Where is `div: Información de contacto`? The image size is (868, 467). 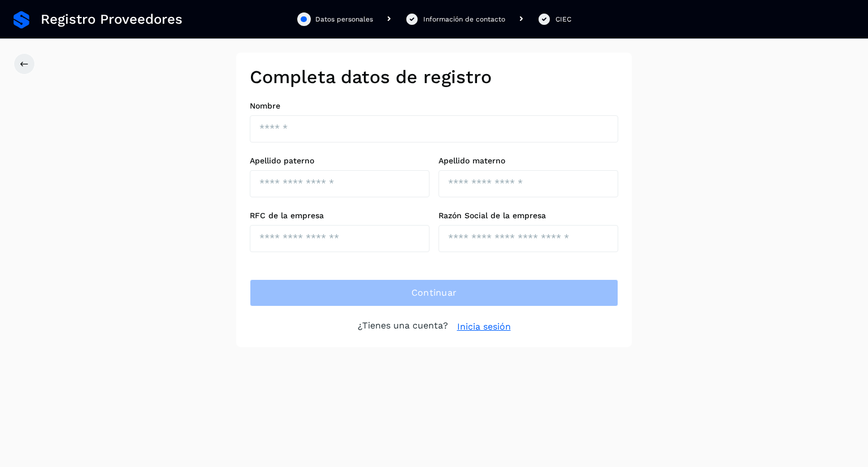
div: Información de contacto is located at coordinates (464, 19).